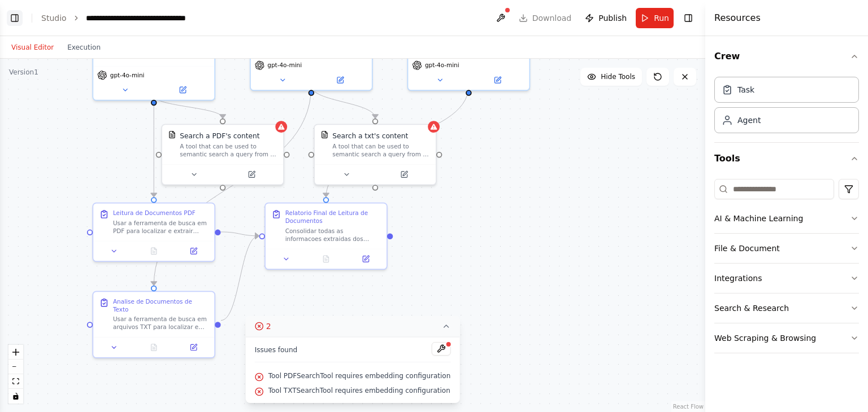 The width and height of the screenshot is (868, 412). I want to click on div: Search a PDF's content, so click(219, 135).